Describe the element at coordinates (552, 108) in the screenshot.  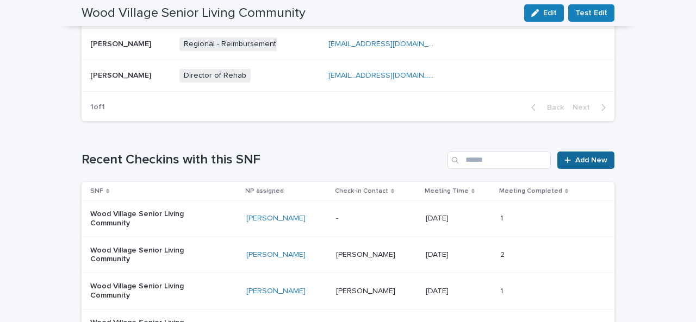
I see `span: Back` at that location.